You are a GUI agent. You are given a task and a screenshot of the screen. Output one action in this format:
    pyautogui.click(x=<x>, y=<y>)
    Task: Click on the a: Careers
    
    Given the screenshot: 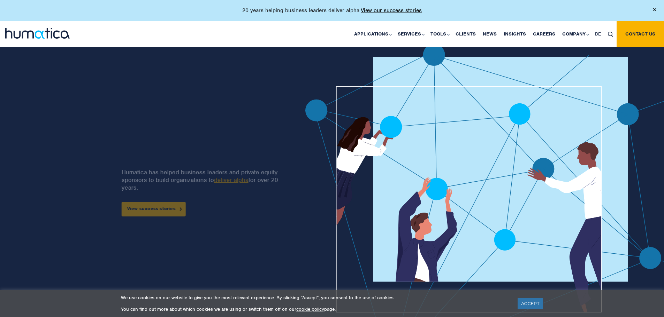 What is the action you would take?
    pyautogui.click(x=544, y=34)
    